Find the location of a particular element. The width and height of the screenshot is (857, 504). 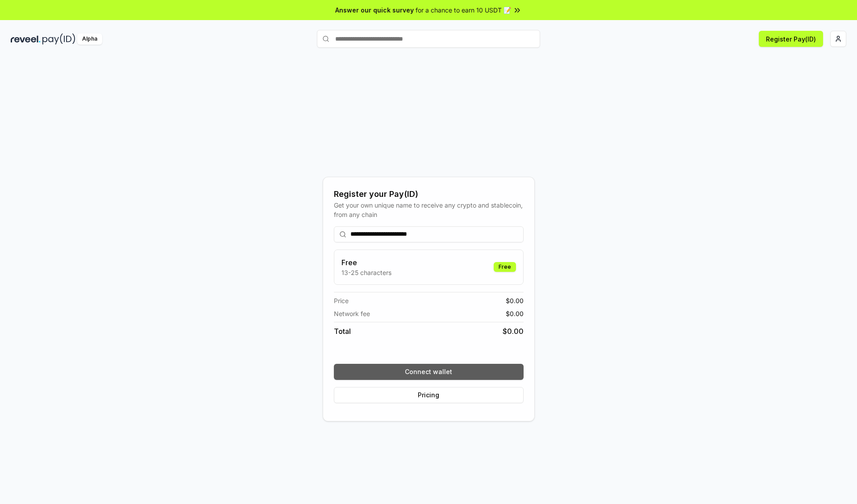

p: 13-25 characters is located at coordinates (367, 272).